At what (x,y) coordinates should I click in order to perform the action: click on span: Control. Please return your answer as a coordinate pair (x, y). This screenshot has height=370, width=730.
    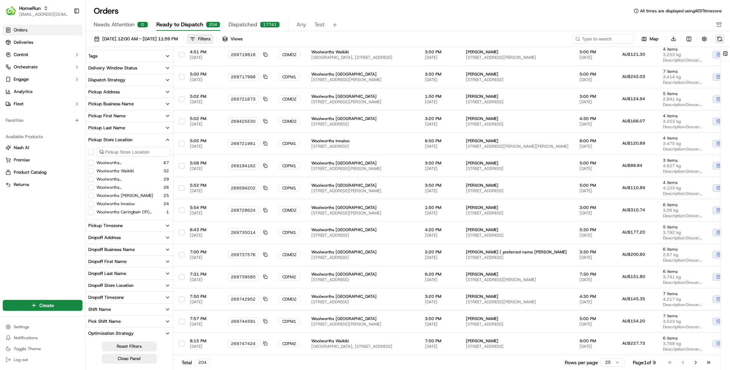
    Looking at the image, I should click on (21, 55).